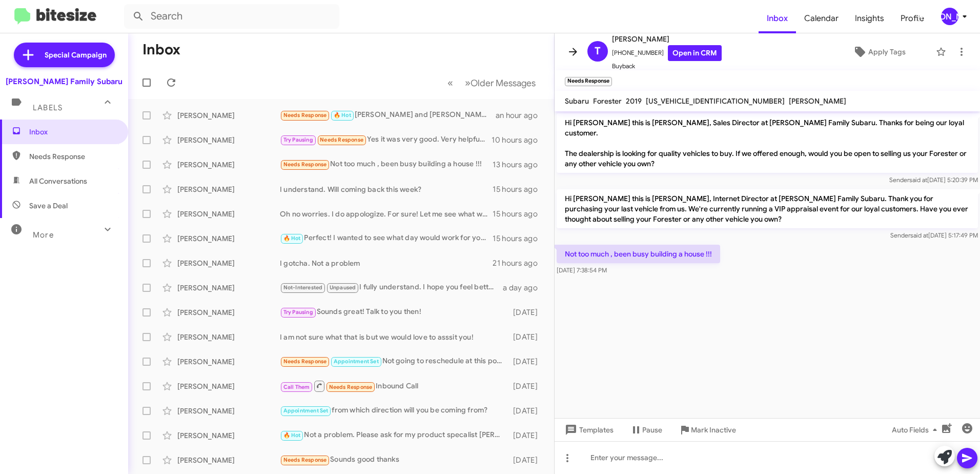  What do you see at coordinates (394, 460) in the screenshot?
I see `div: Sounds good thanks` at bounding box center [394, 460].